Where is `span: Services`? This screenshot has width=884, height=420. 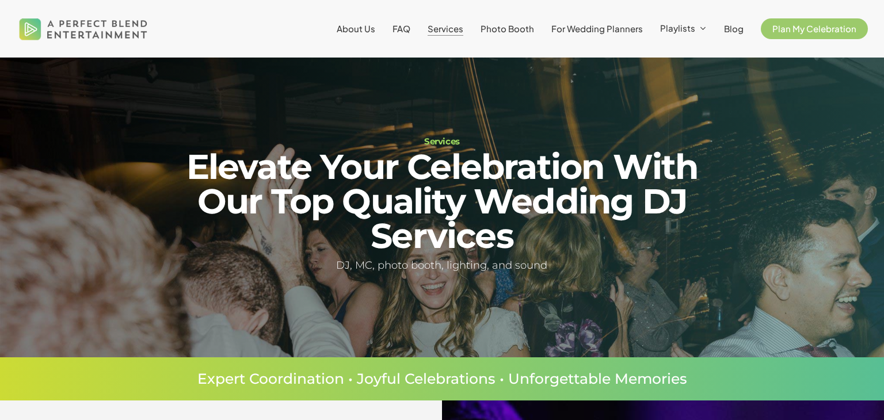 span: Services is located at coordinates (445, 28).